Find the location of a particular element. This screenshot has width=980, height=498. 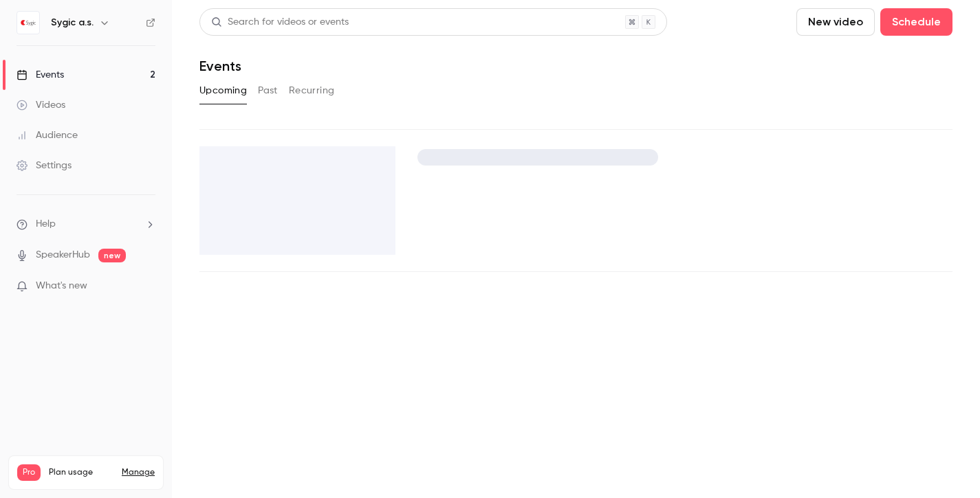

span: Plan usage is located at coordinates (81, 473).